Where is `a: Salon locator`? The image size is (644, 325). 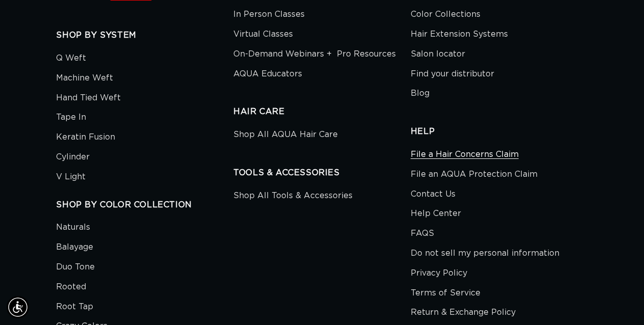 a: Salon locator is located at coordinates (438, 54).